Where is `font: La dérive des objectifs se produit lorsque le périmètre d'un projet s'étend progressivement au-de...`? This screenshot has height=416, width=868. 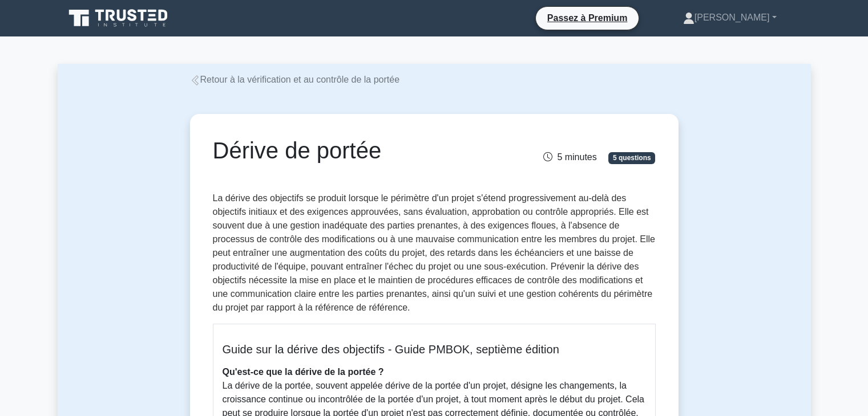
font: La dérive des objectifs se produit lorsque le périmètre d'un projet s'étend progressivement au-de... is located at coordinates (434, 253).